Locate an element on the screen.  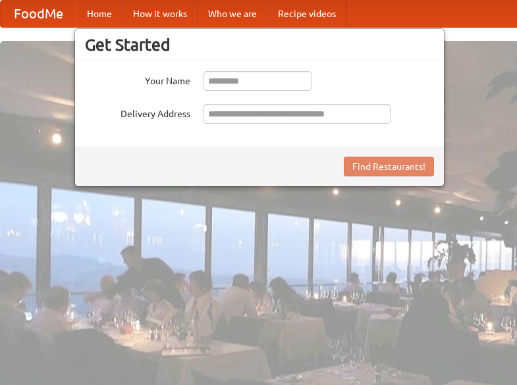
button: Find Restaurants! is located at coordinates (388, 167).